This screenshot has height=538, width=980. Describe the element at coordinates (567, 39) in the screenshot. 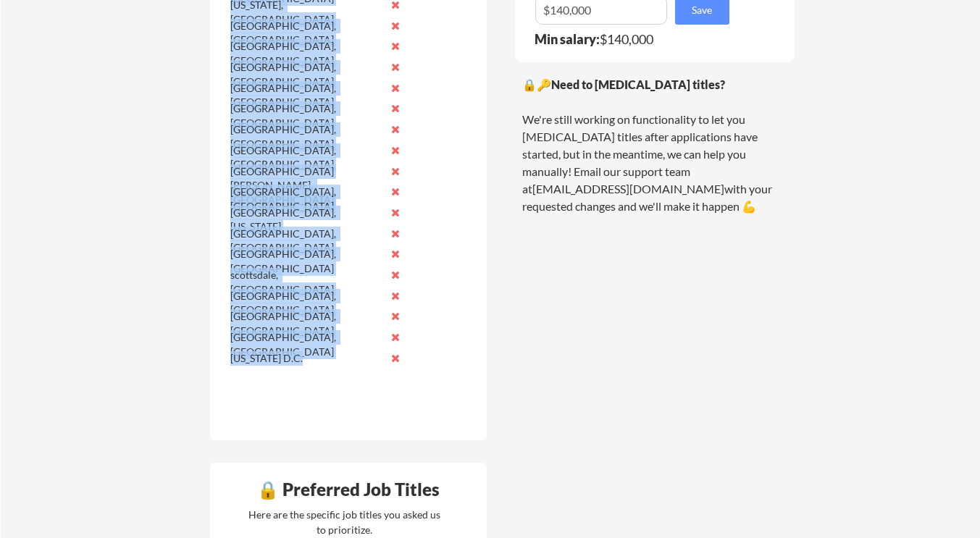

I see `strong: Min salary:` at that location.